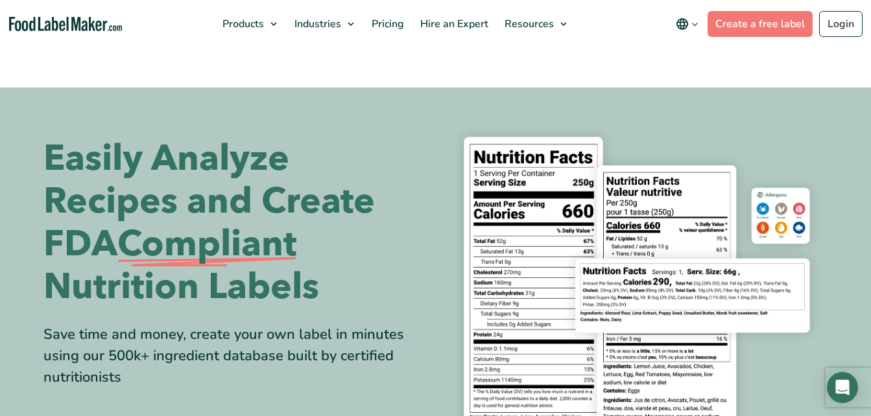  What do you see at coordinates (316, 24) in the screenshot?
I see `span: Industries` at bounding box center [316, 24].